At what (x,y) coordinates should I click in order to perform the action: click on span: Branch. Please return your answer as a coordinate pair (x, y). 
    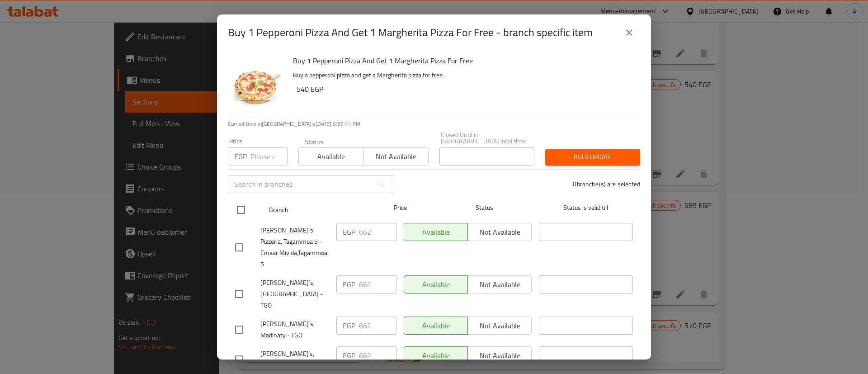
    Looking at the image, I should click on (316, 210).